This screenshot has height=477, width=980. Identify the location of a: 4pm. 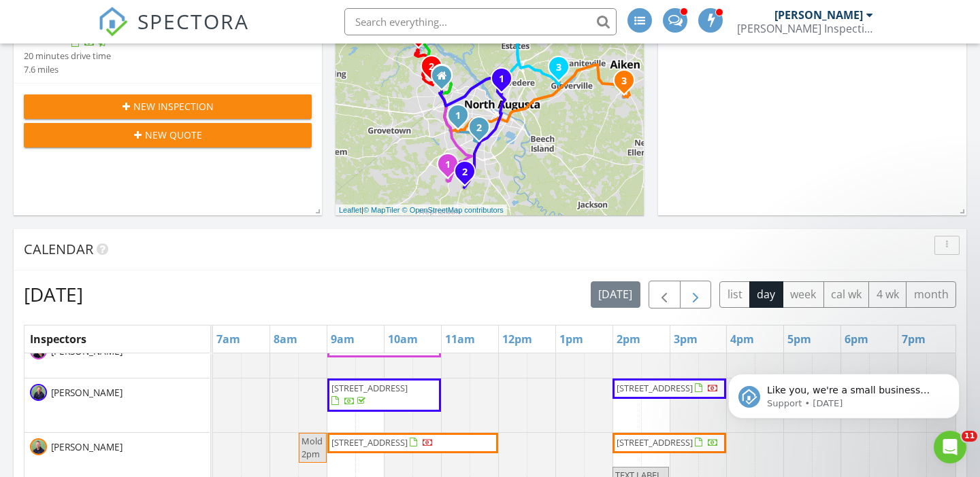
(741, 340).